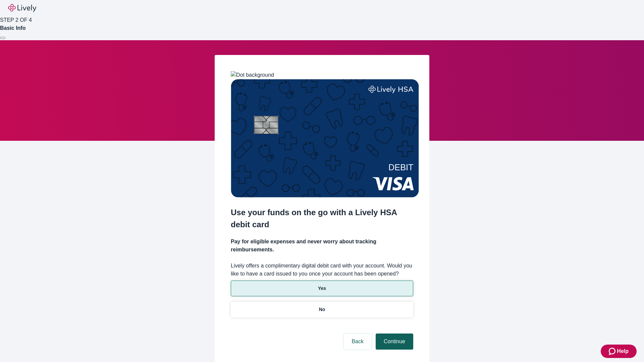  Describe the element at coordinates (619, 351) in the screenshot. I see `button: Zendesk support iconHelp` at that location.